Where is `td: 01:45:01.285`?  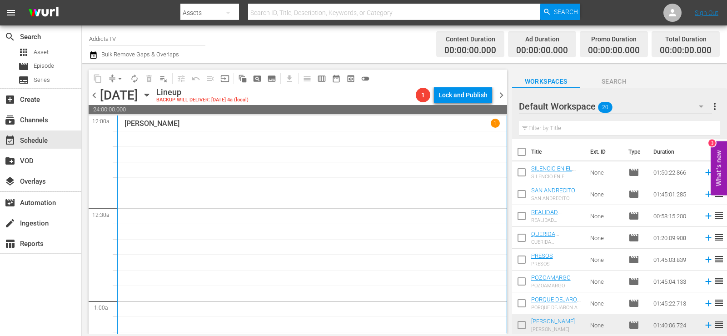 td: 01:45:01.285 is located at coordinates (675, 194).